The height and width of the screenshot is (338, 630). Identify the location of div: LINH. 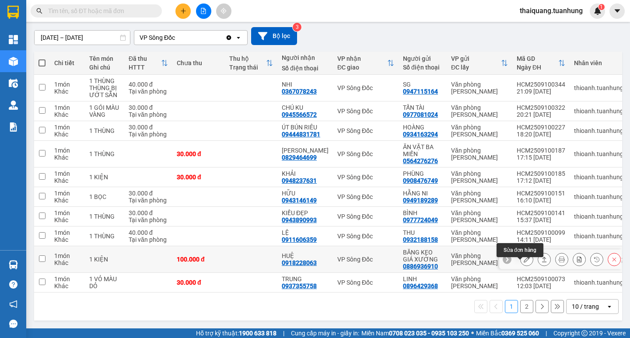
(422, 279).